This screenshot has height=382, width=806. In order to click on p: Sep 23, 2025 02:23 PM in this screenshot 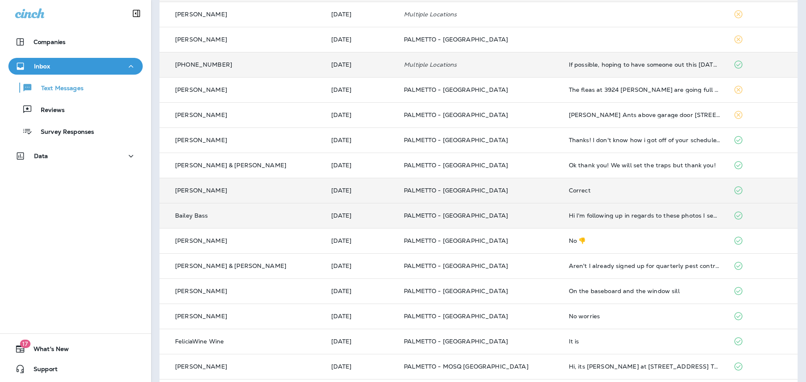, I will do `click(360, 140)`.